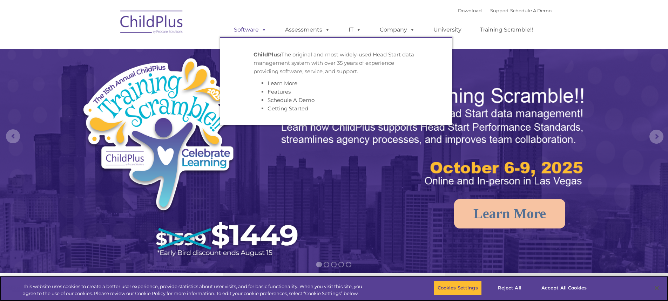 The width and height of the screenshot is (668, 301). Describe the element at coordinates (279, 91) in the screenshot. I see `a: Features` at that location.